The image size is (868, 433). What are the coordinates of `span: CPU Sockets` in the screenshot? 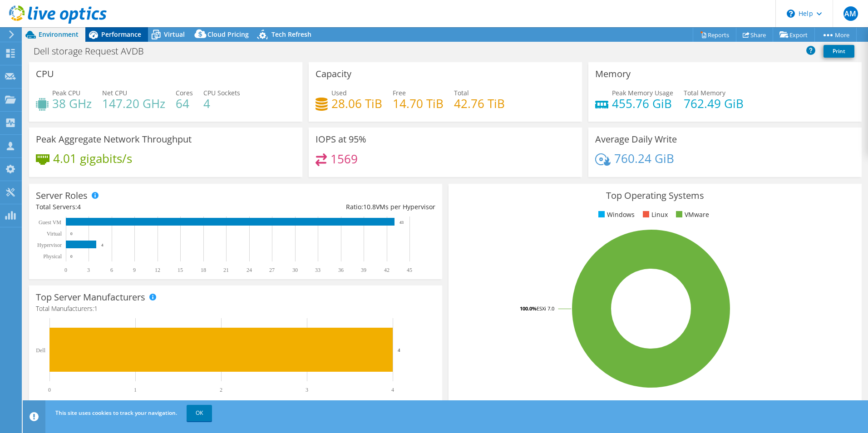 It's located at (222, 93).